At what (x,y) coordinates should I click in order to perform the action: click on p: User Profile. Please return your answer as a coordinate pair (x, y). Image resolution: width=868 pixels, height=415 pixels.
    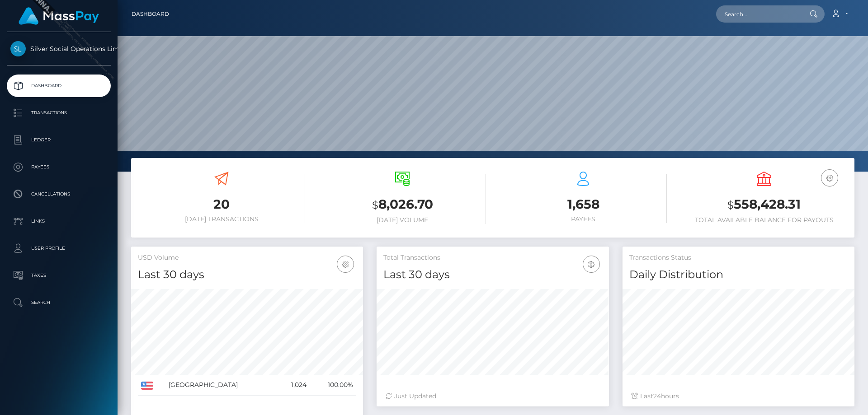
    Looking at the image, I should click on (59, 248).